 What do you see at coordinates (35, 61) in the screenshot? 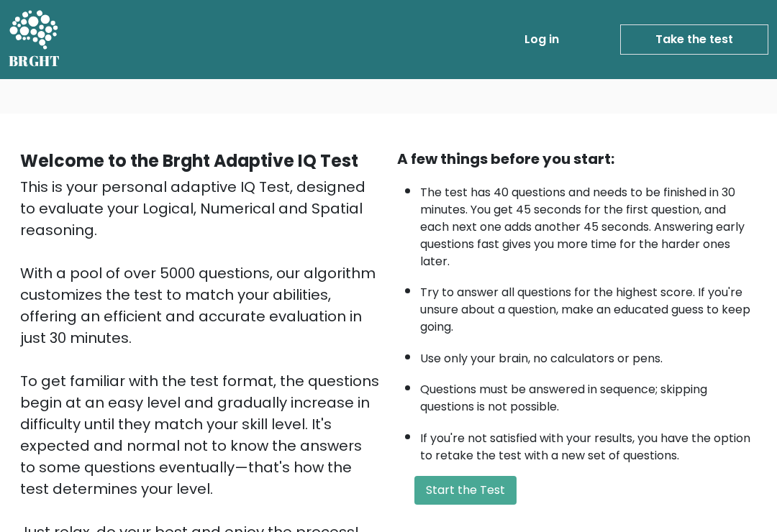
I see `h5: BRGHT` at bounding box center [35, 61].